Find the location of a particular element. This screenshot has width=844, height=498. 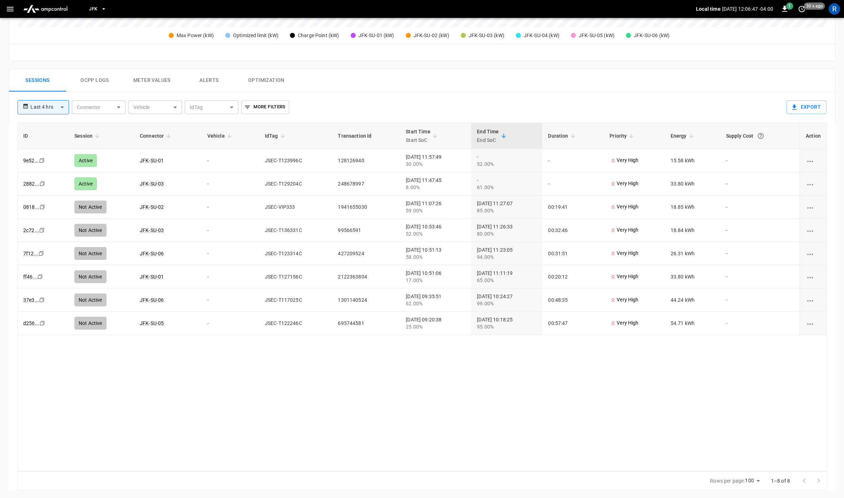

div: 61.00% is located at coordinates (506, 187).